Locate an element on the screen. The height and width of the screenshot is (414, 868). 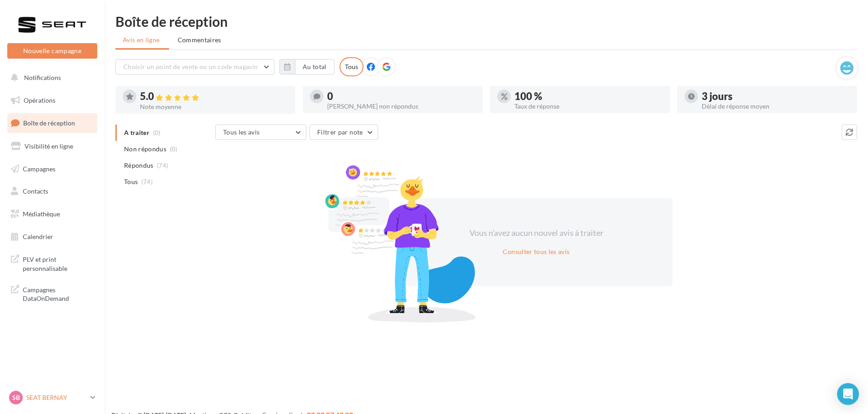
a: PLV et print personnalisable is located at coordinates (52, 263).